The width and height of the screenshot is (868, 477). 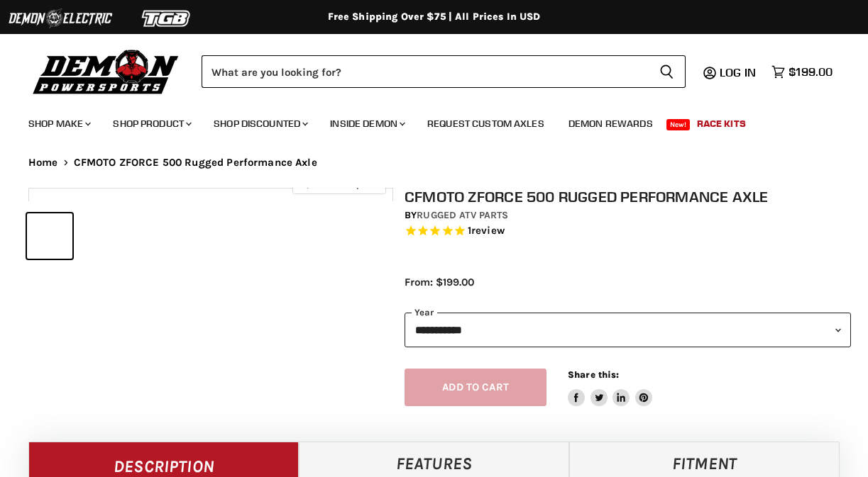 What do you see at coordinates (486, 123) in the screenshot?
I see `a: Request Custom Axles` at bounding box center [486, 123].